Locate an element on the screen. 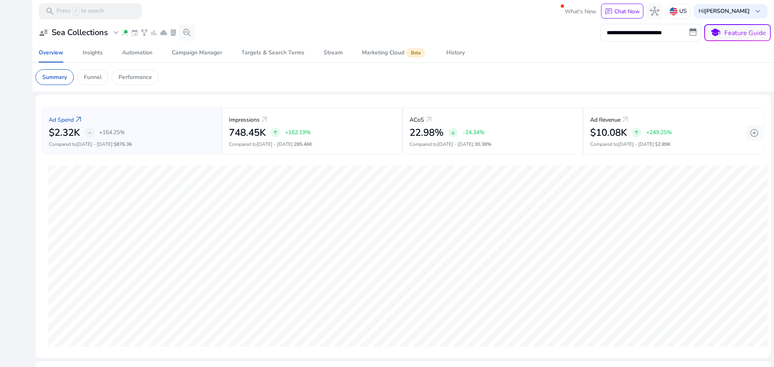 The height and width of the screenshot is (367, 774). div: Insights is located at coordinates (93, 53).